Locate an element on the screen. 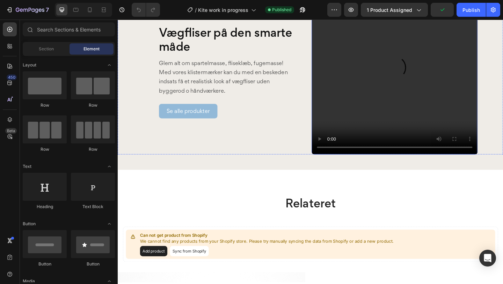 The height and width of the screenshot is (284, 503). span: Button is located at coordinates (29, 224).